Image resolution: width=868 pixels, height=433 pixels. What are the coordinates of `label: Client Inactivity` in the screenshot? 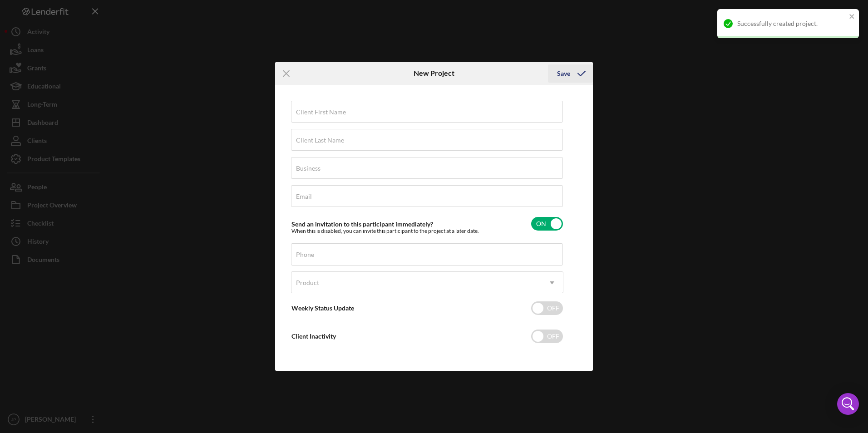 It's located at (314, 336).